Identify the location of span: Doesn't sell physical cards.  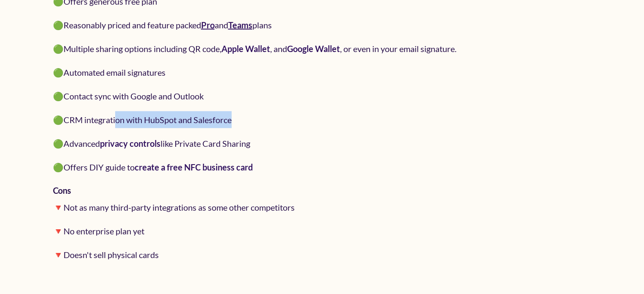
(111, 255).